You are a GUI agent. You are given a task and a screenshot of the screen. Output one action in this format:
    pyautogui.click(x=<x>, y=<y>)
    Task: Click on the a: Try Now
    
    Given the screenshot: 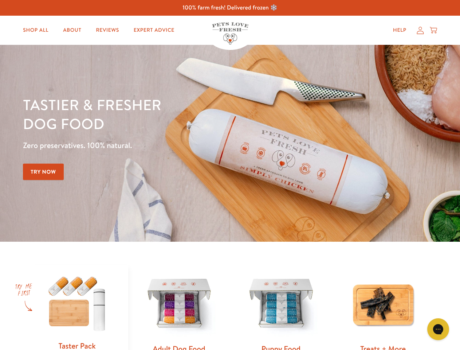 What is the action you would take?
    pyautogui.click(x=43, y=172)
    